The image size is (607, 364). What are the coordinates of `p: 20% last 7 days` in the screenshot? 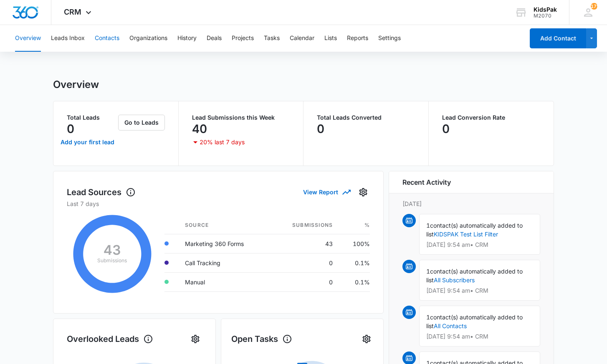 It's located at (222, 142).